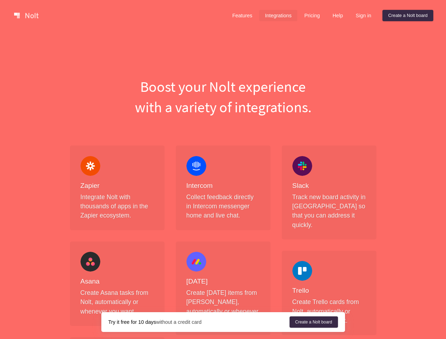  Describe the element at coordinates (223, 97) in the screenshot. I see `h1: Boost your Nolt experience with a variety of integrations.` at that location.